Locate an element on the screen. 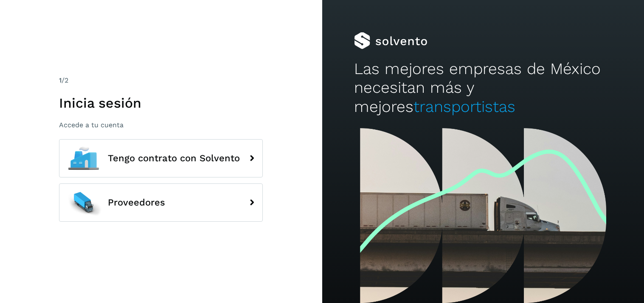 Image resolution: width=644 pixels, height=303 pixels. span: Tengo contrato con Solvento is located at coordinates (173, 158).